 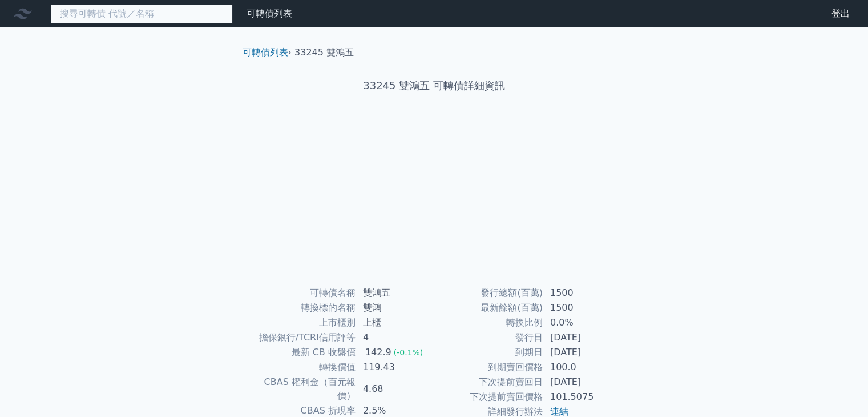 I want to click on td: 雙鴻, so click(x=395, y=308).